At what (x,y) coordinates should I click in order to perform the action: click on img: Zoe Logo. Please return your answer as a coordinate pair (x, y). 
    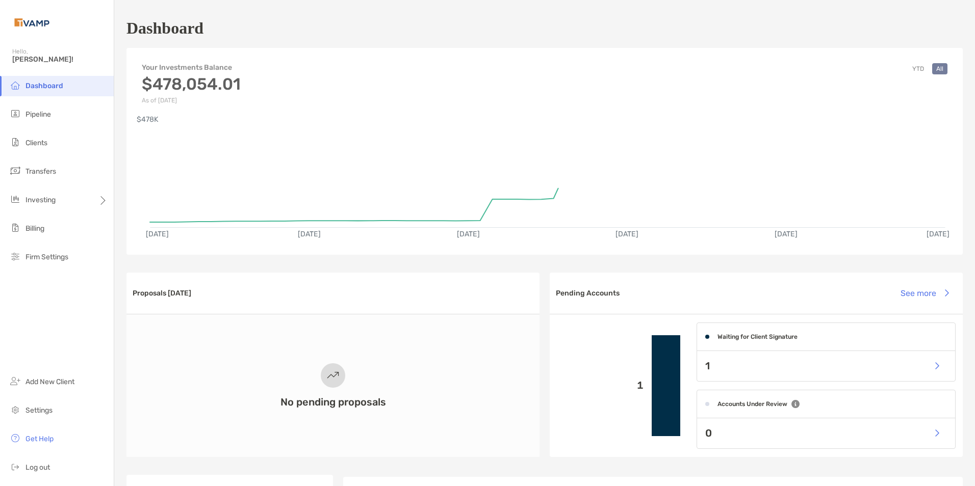
    Looking at the image, I should click on (32, 22).